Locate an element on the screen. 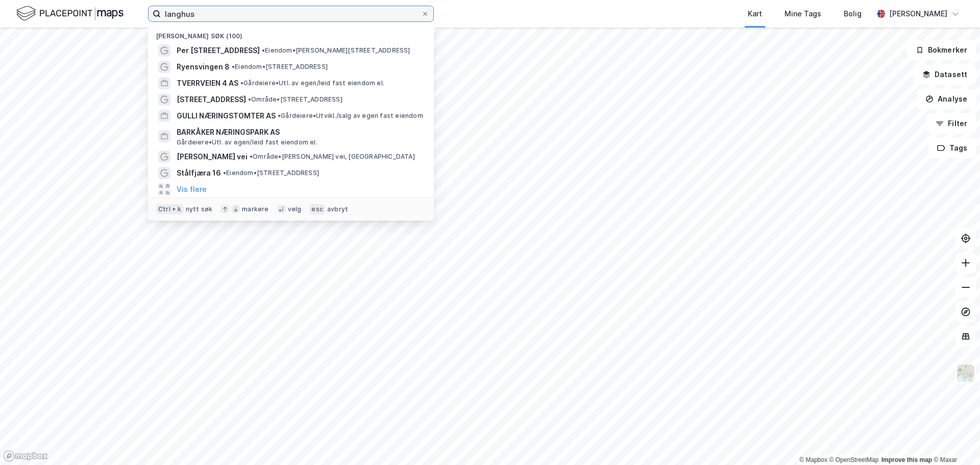 This screenshot has width=980, height=465. button: Bokmerker is located at coordinates (941, 50).